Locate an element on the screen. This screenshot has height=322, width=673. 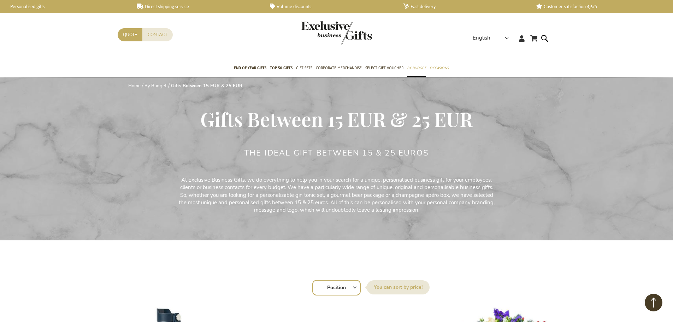
p: At Exclusive Business Gifts, we do everything to help you in your search for a unique, personalis... is located at coordinates (337, 195).